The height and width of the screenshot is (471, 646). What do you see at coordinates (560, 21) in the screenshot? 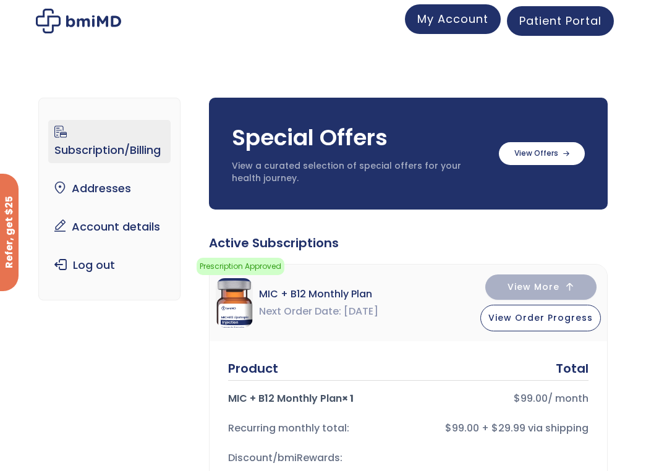
I see `a: Patient Portal` at bounding box center [560, 21].